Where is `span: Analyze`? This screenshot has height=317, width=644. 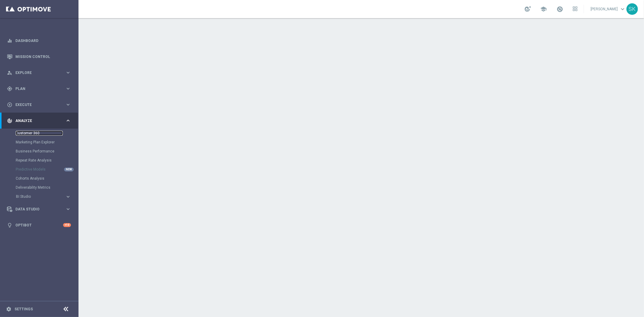 span: Analyze is located at coordinates (40, 121).